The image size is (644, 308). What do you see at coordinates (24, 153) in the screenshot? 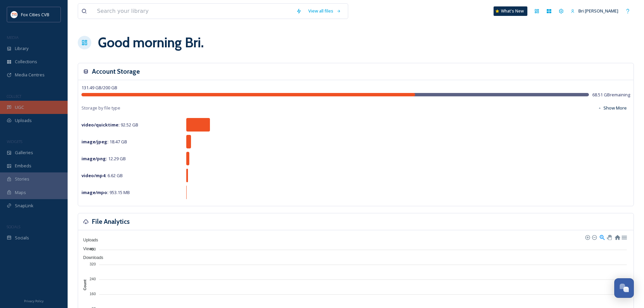
I see `span: Galleries` at bounding box center [24, 153].